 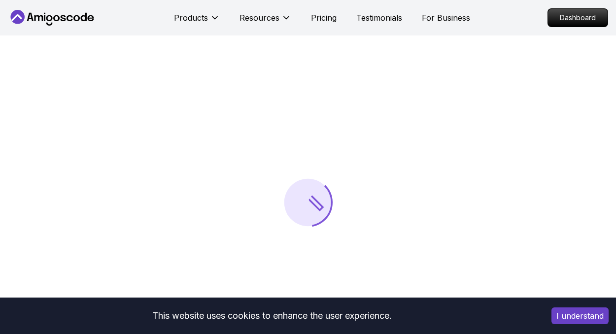 I want to click on a: Pricing, so click(x=324, y=18).